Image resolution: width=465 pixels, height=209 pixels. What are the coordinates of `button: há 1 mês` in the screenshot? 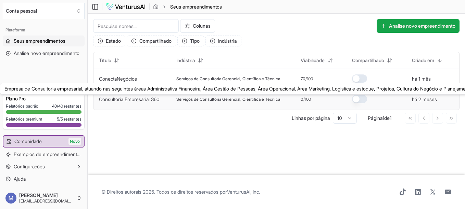 It's located at (421, 79).